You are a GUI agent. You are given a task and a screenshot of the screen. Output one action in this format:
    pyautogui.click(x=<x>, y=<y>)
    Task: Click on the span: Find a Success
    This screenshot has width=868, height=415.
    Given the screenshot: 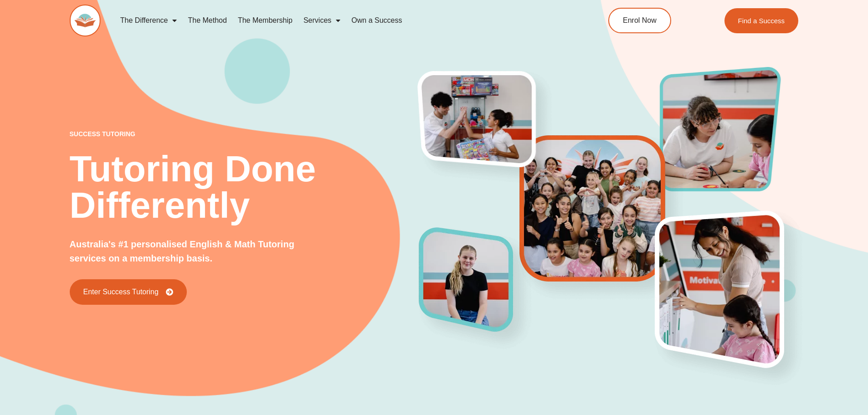 What is the action you would take?
    pyautogui.click(x=762, y=20)
    